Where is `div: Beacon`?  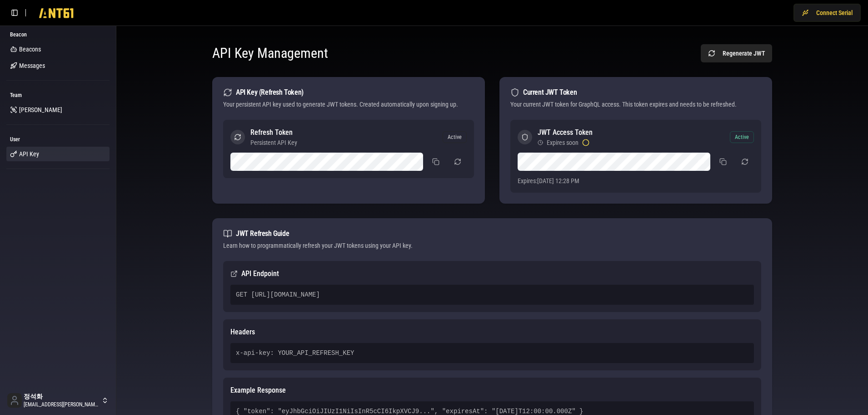
div: Beacon is located at coordinates (57, 34).